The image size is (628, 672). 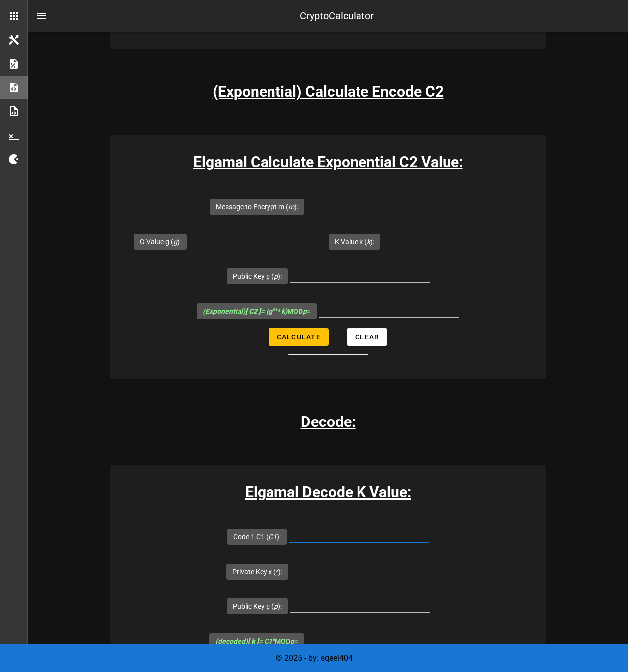 What do you see at coordinates (257, 572) in the screenshot?
I see `label: Private Key x ( ):` at bounding box center [257, 572].